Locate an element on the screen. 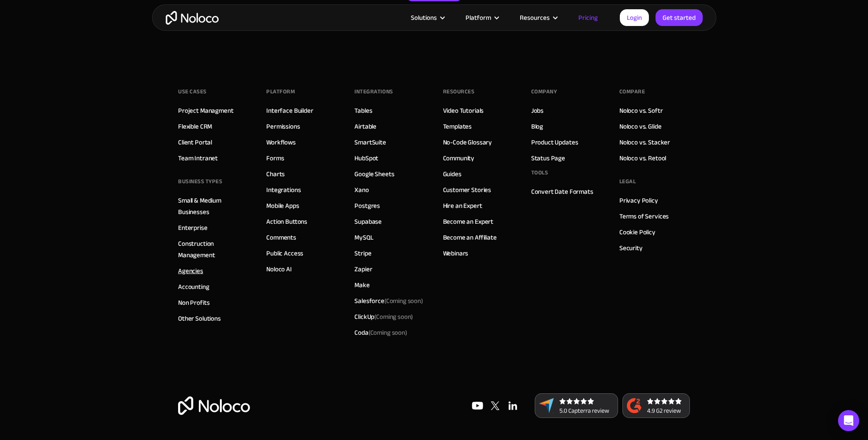 This screenshot has height=440, width=868. a: Jobs is located at coordinates (537, 111).